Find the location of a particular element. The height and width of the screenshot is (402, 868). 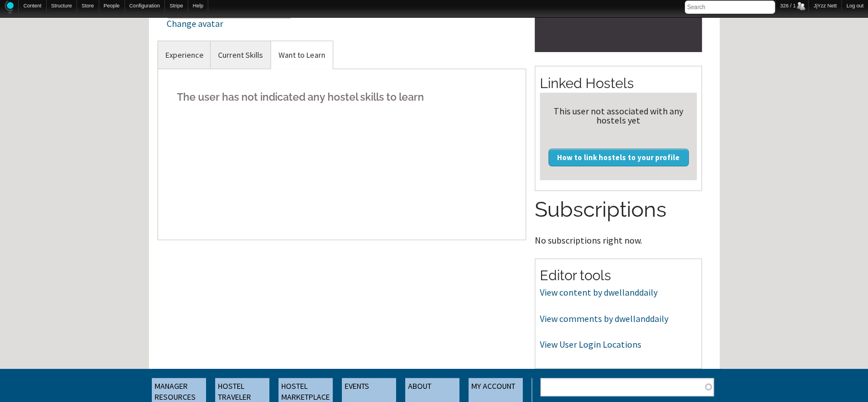

h2: Editor tools is located at coordinates (618, 276).